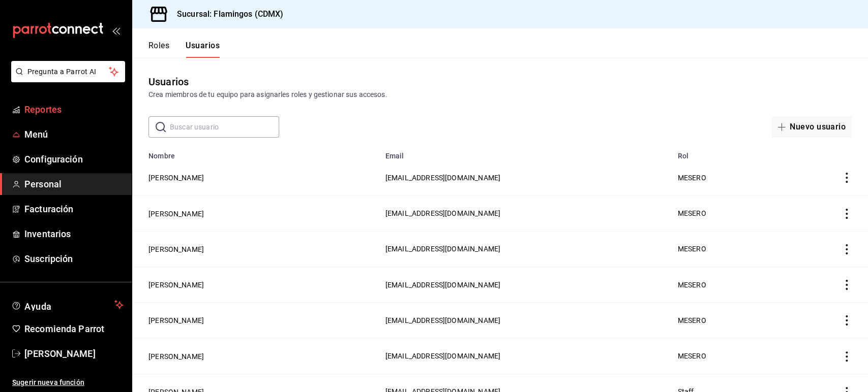 Image resolution: width=868 pixels, height=392 pixels. I want to click on span: Menú, so click(74, 134).